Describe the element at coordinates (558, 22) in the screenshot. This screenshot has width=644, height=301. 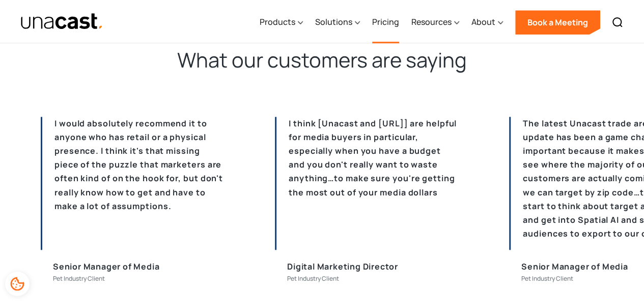
I see `a: Book a Meeting` at that location.